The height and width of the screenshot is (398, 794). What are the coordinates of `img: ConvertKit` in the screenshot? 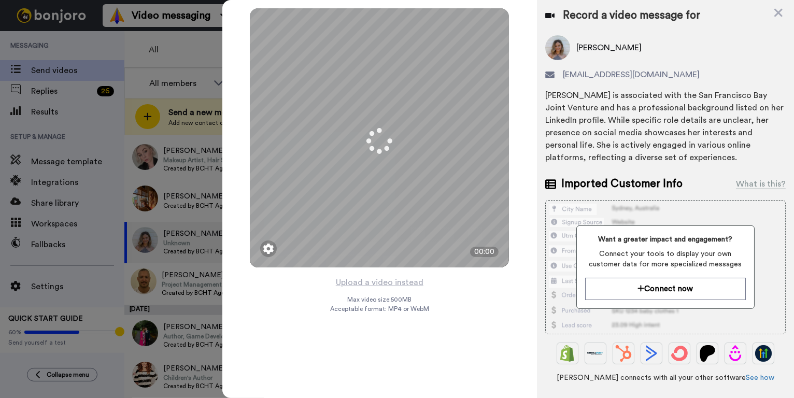 It's located at (680, 354).